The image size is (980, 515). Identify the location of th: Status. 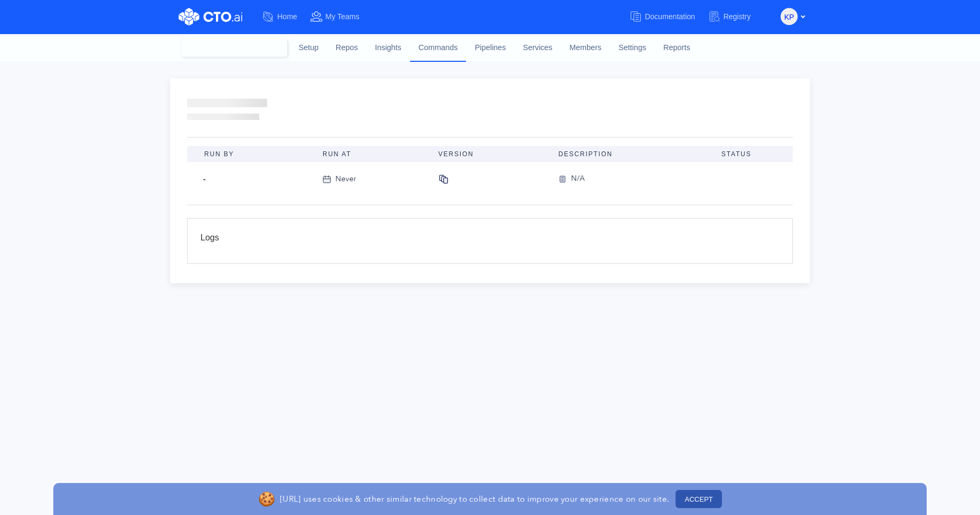
(753, 154).